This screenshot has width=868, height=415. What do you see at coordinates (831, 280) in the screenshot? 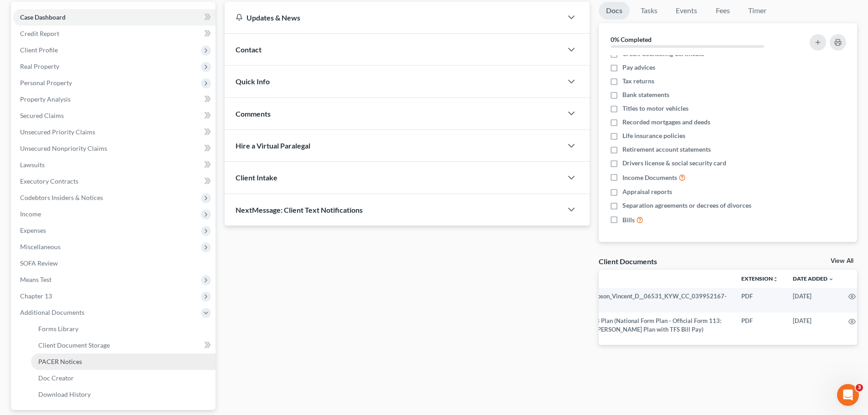
I see `i: expand_more` at bounding box center [831, 280].